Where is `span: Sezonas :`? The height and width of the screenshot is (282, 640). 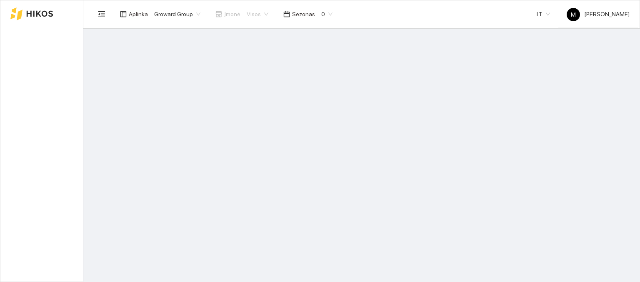 span: Sezonas : is located at coordinates (304, 14).